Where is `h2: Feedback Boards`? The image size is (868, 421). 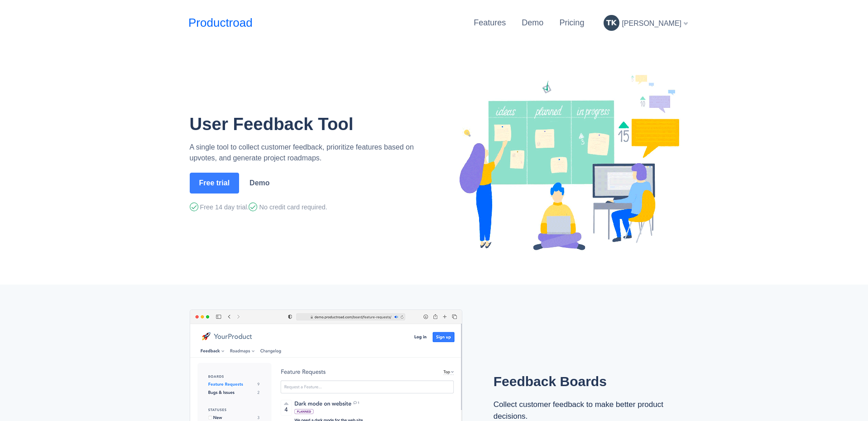
h2: Feedback Boards is located at coordinates (581, 381).